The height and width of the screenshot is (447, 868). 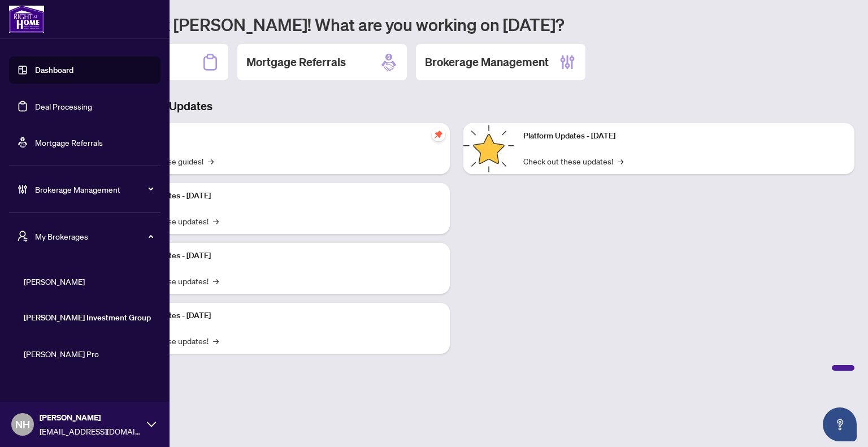 What do you see at coordinates (69, 142) in the screenshot?
I see `a: Mortgage Referrals` at bounding box center [69, 142].